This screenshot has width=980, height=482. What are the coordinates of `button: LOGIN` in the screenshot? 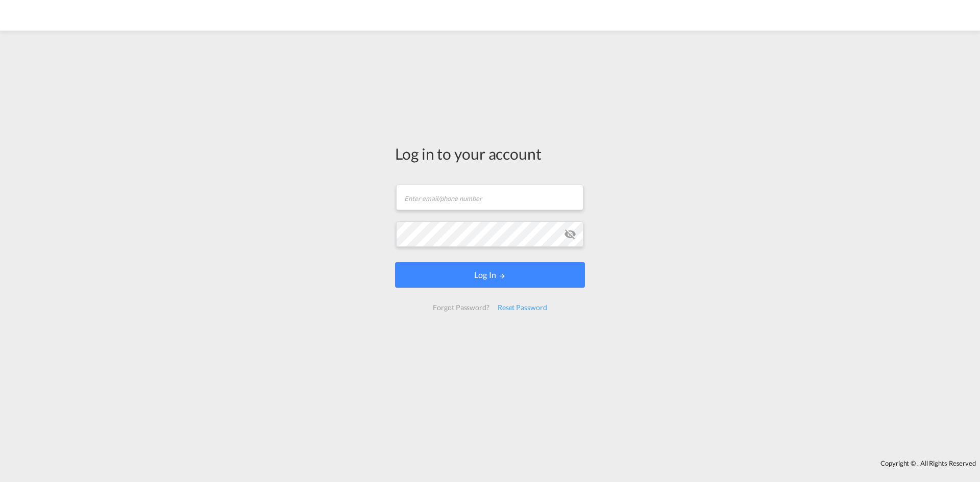 It's located at (490, 275).